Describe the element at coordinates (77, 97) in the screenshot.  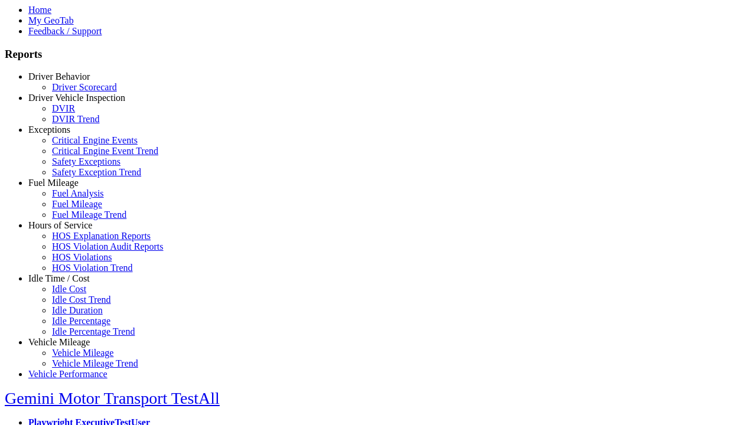
I see `a: Driver Vehicle Inspection` at that location.